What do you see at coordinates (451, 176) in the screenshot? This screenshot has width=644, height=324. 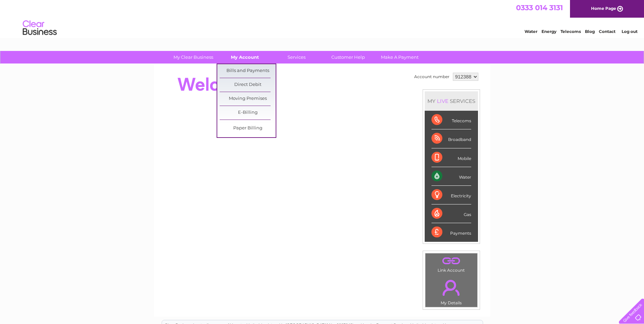 I see `div: Water` at bounding box center [451, 176].